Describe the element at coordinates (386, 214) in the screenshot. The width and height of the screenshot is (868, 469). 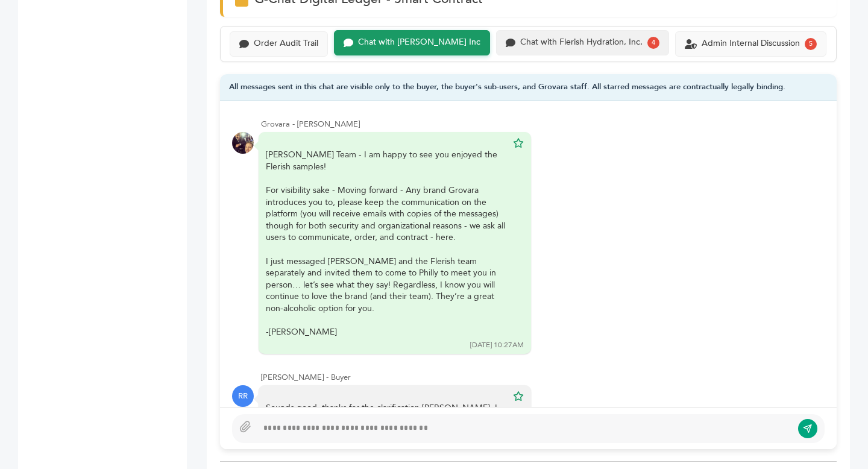
I see `div: For visibility sake - Moving forward - Any brand Grovara introduces you to, please keep the commu...` at that location.